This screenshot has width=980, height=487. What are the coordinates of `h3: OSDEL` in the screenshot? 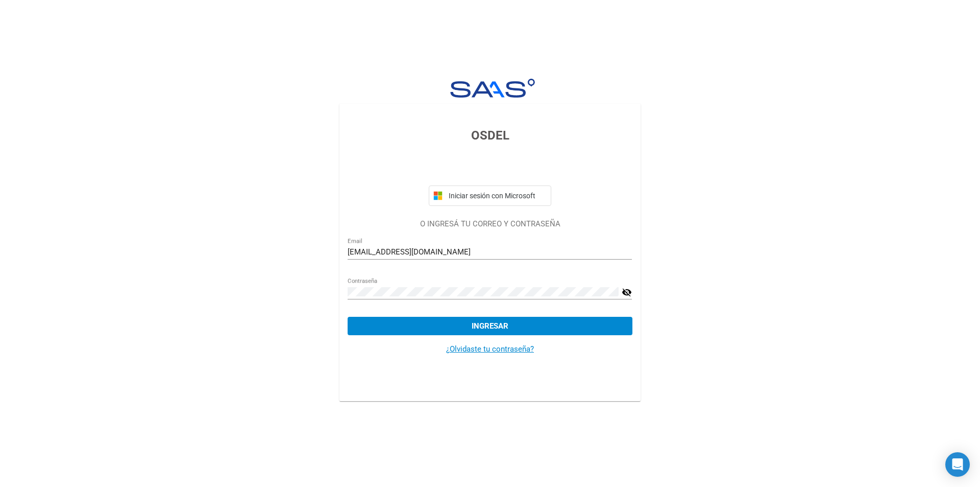 It's located at (489, 135).